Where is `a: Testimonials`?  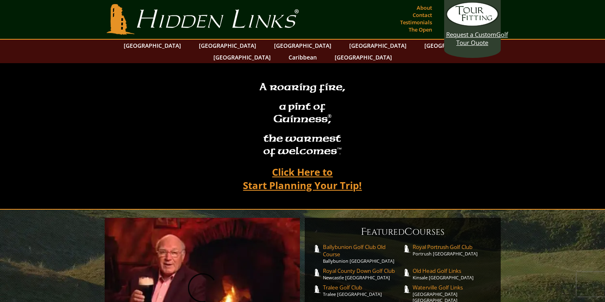 a: Testimonials is located at coordinates (416, 22).